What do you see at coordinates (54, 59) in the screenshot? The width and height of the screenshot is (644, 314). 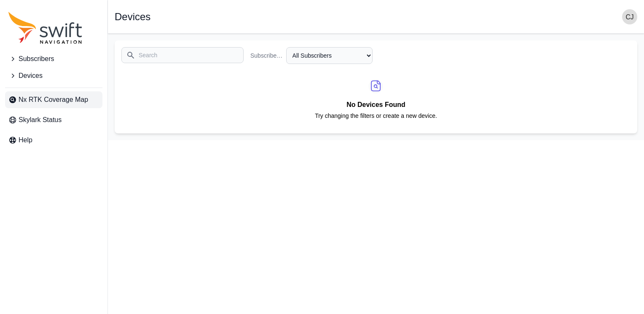 I see `button: Subscribers` at bounding box center [54, 59].